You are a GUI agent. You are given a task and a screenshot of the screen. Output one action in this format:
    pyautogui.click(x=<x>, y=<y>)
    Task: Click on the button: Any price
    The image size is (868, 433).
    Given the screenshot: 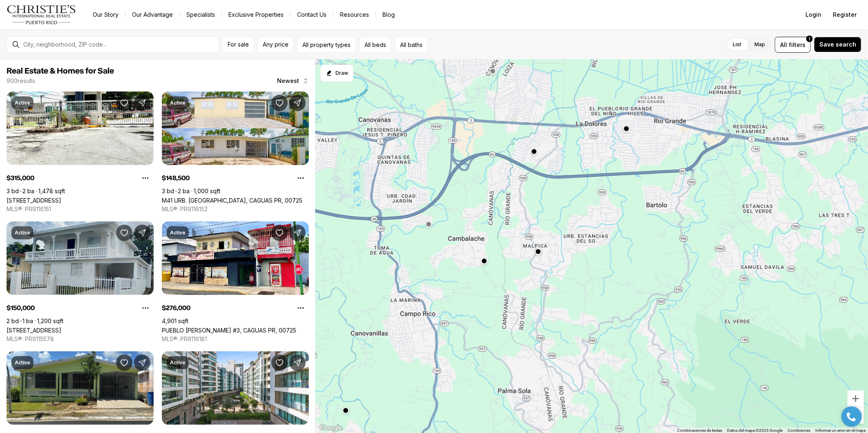 What is the action you would take?
    pyautogui.click(x=276, y=45)
    